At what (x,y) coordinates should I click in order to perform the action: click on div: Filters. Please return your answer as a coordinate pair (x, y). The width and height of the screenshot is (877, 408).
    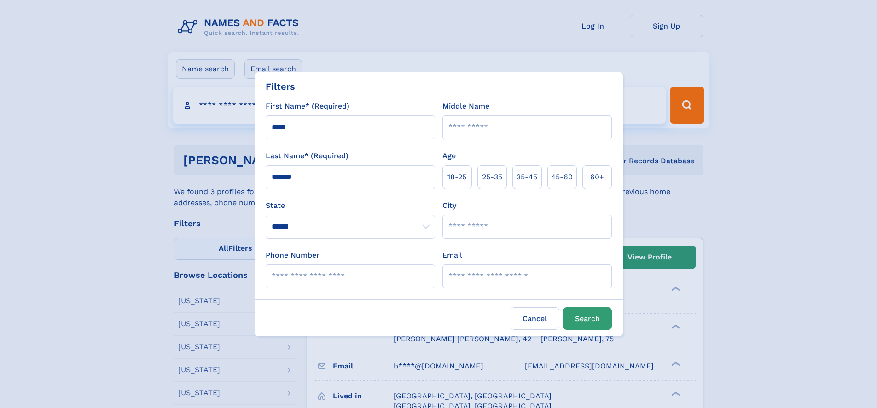
    Looking at the image, I should click on (280, 87).